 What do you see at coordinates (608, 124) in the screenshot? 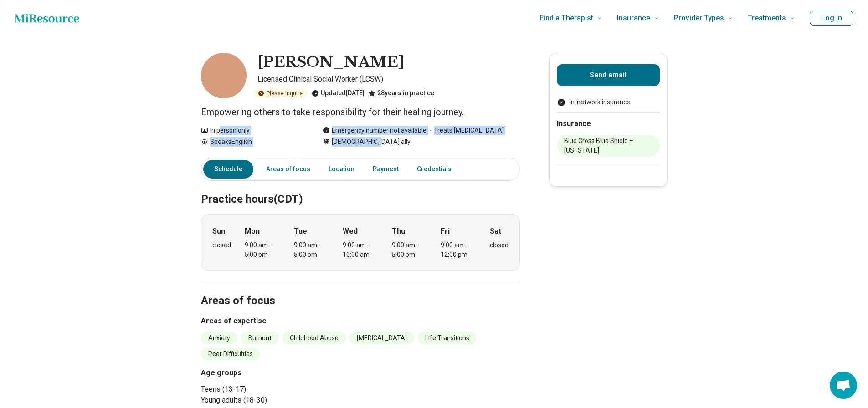
I see `h2: Insurance` at bounding box center [608, 124].